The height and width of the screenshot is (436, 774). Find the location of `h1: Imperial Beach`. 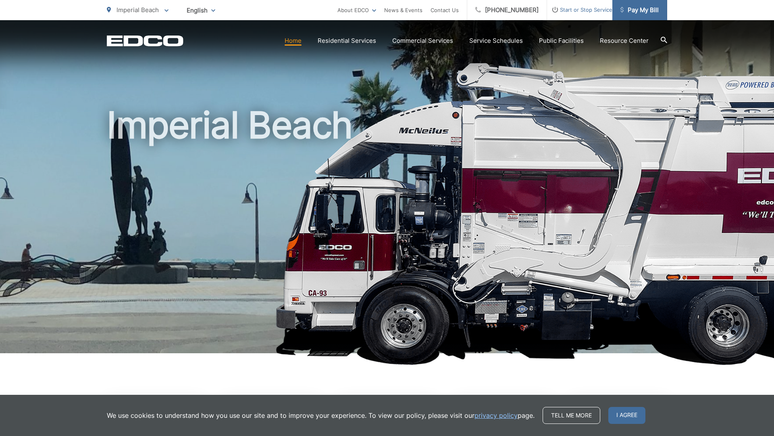

h1: Imperial Beach is located at coordinates (387, 232).